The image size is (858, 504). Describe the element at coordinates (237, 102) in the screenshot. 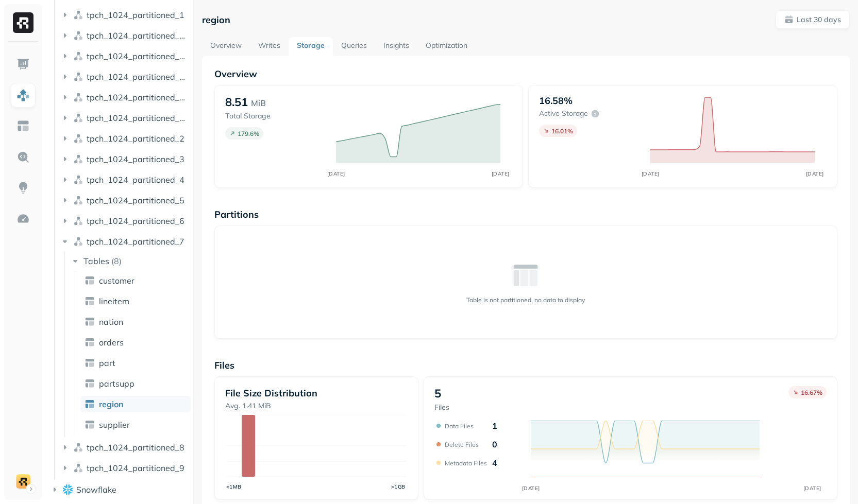

I see `p: 8.51` at that location.